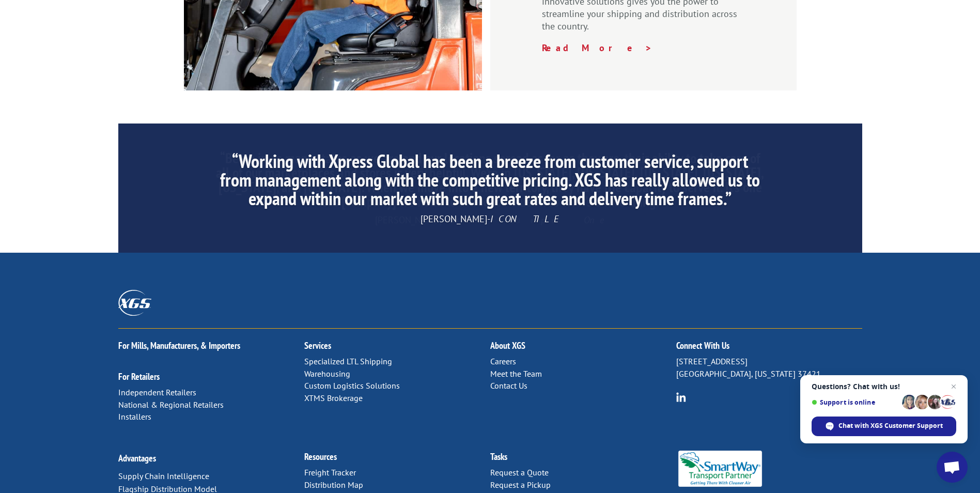 The image size is (980, 493). Describe the element at coordinates (137, 458) in the screenshot. I see `a: Advantages` at that location.